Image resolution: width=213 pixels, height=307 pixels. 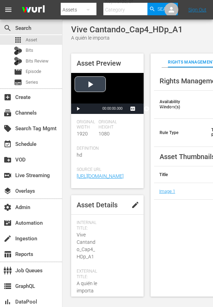 I want to click on span: VOD, so click(x=8, y=160).